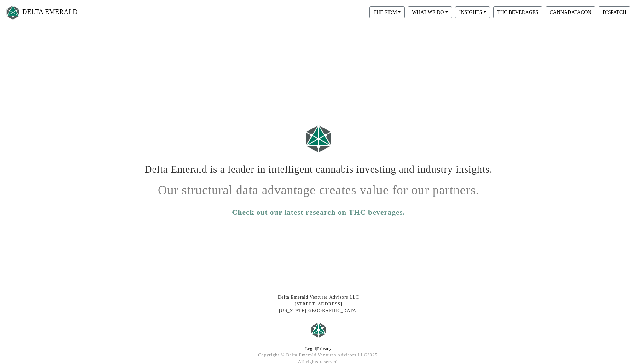 This screenshot has height=364, width=637. I want to click on button: THE FIRM, so click(387, 12).